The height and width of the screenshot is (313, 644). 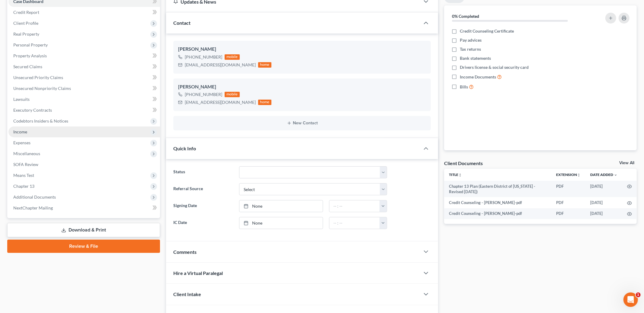 What do you see at coordinates (302, 123) in the screenshot?
I see `button: New Contact` at bounding box center [302, 123].